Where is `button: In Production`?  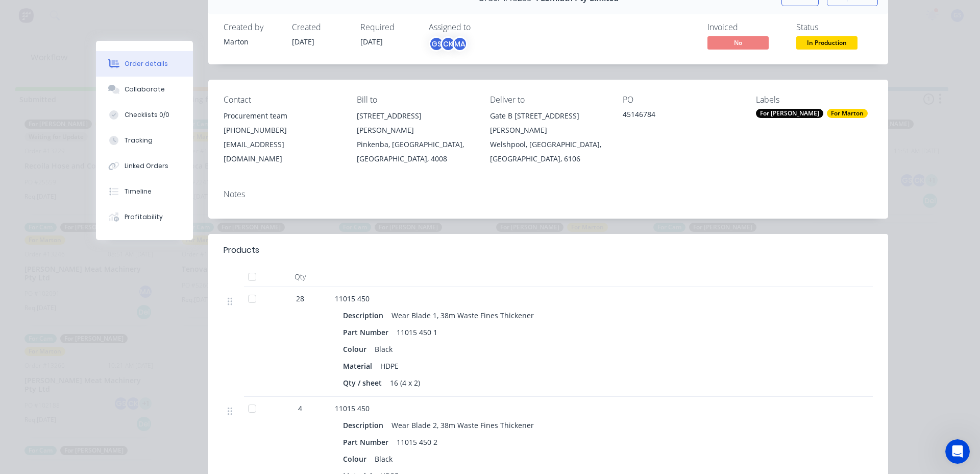
button: In Production is located at coordinates (827, 44).